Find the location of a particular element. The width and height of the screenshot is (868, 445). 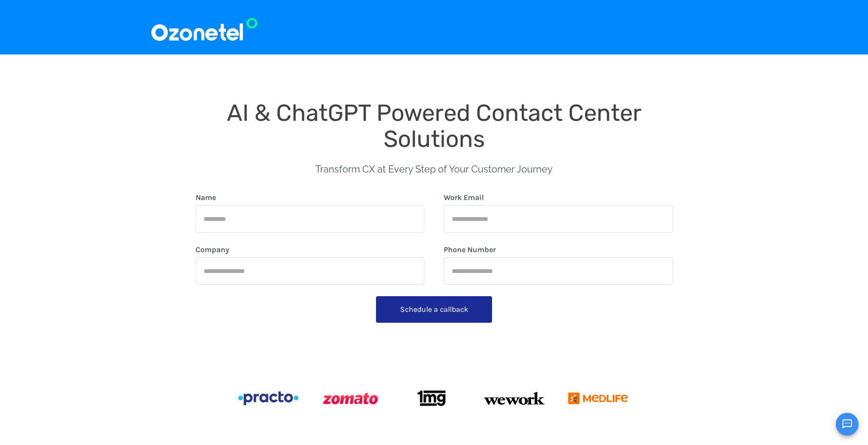

label: Phone Number is located at coordinates (470, 250).